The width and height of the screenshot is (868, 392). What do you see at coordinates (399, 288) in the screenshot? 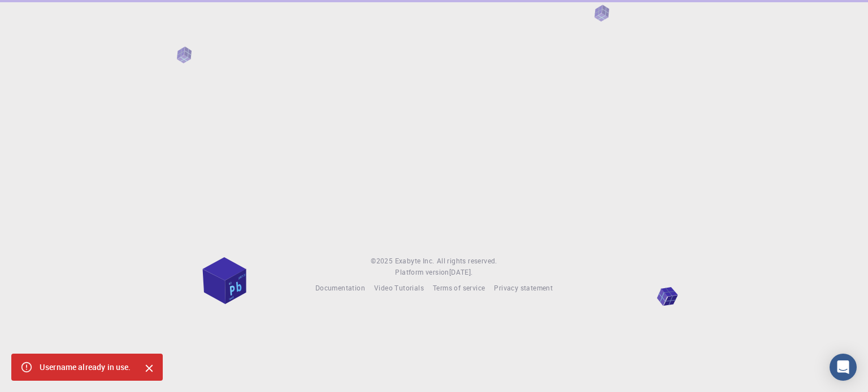
I see `span: Video Tutorials` at bounding box center [399, 288].